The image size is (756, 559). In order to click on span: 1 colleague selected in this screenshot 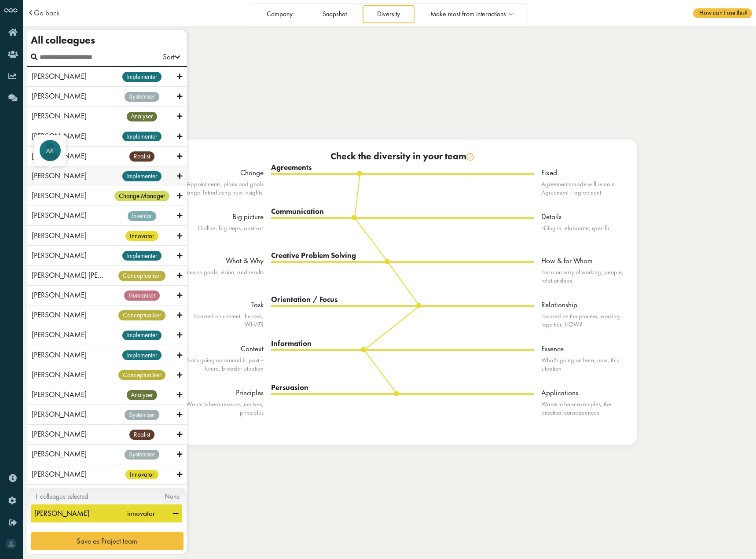, I will do `click(61, 496)`.